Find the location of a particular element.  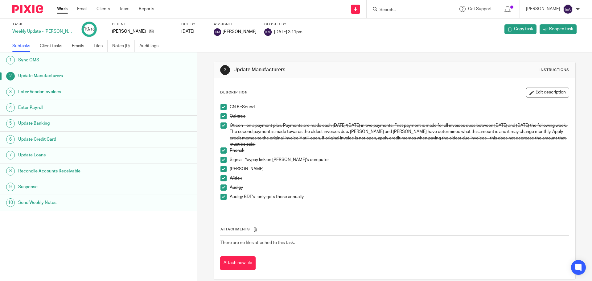

a: Team is located at coordinates (124, 9).